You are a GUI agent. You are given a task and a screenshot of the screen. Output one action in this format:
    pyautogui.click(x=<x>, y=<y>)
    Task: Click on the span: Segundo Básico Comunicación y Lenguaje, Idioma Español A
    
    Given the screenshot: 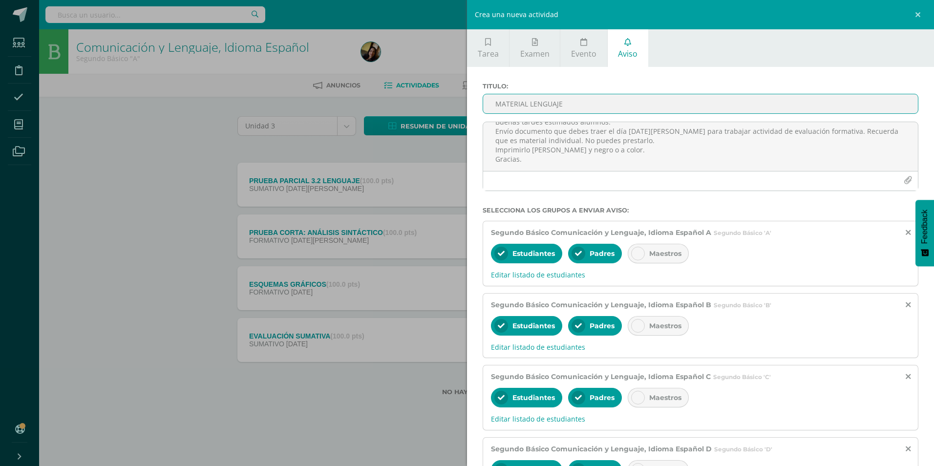 What is the action you would take?
    pyautogui.click(x=601, y=232)
    